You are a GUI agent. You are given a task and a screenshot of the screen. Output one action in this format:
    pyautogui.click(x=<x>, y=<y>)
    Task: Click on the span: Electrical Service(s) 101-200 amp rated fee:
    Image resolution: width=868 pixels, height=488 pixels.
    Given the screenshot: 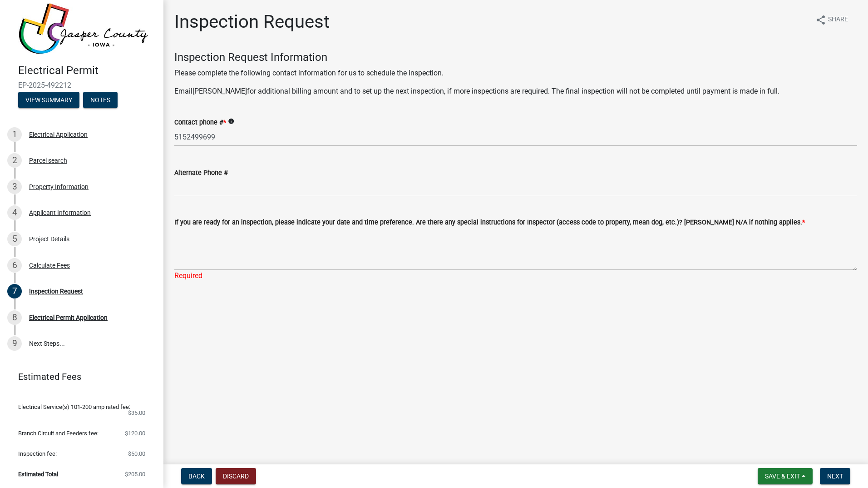 What is the action you would take?
    pyautogui.click(x=74, y=406)
    